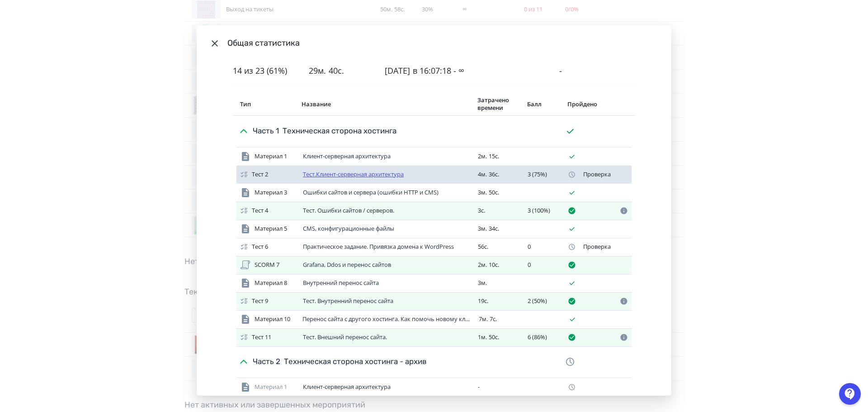 The image size is (868, 412). Describe the element at coordinates (339, 362) in the screenshot. I see `div: Часть 2` at that location.